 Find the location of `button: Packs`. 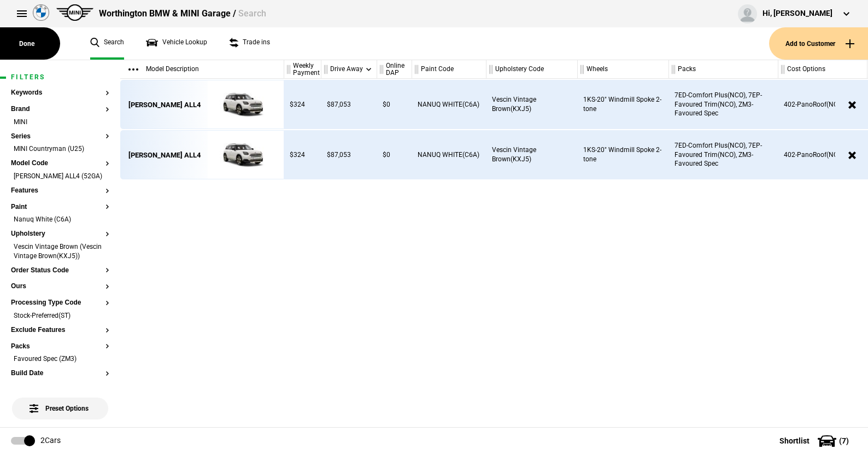

button: Packs is located at coordinates (60, 347).